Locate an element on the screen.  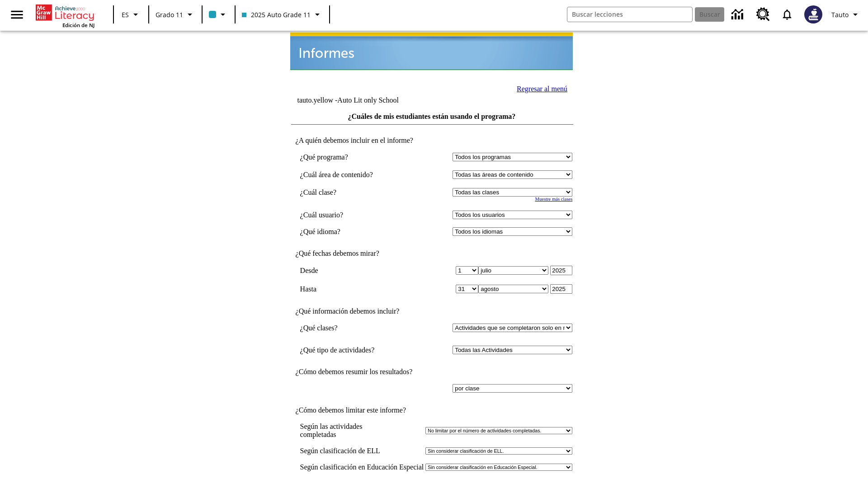
nobr: ¿Cuál área de contenido? is located at coordinates (337, 175).